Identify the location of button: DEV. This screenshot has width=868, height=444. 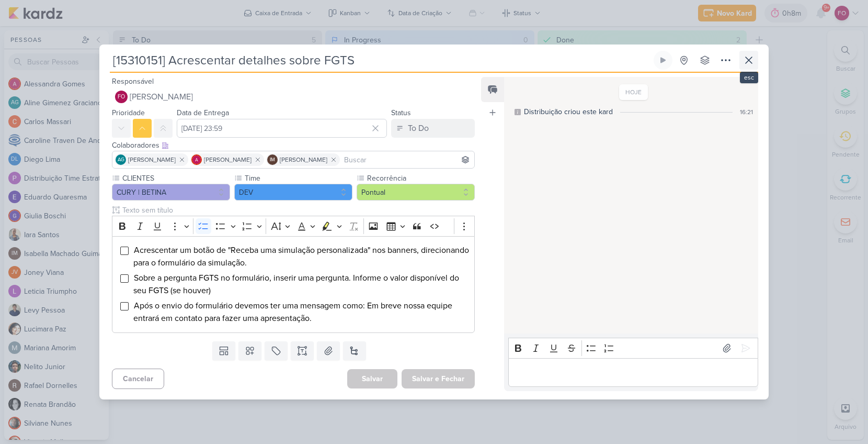
(294, 192).